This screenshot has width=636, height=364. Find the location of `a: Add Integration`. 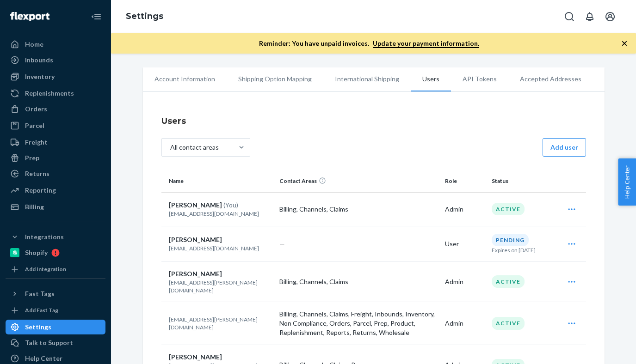

a: Add Integration is located at coordinates (56, 269).